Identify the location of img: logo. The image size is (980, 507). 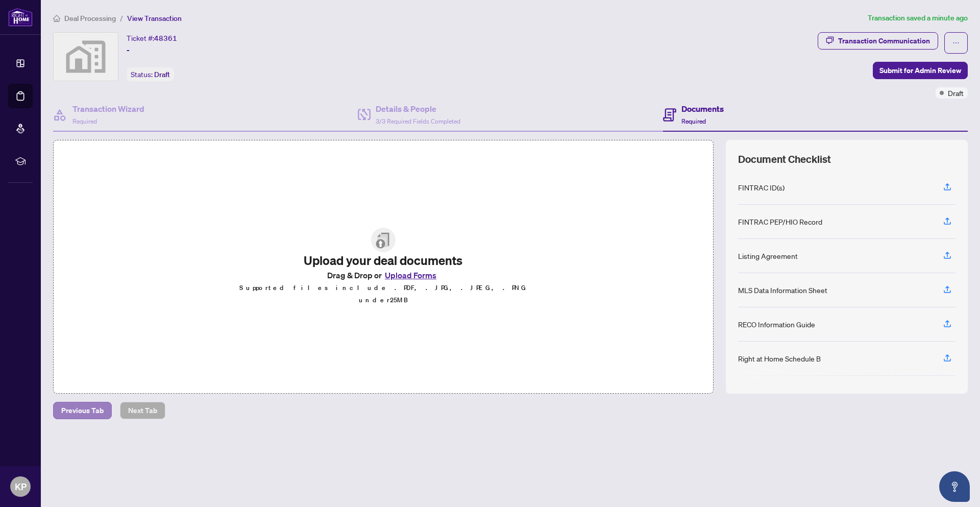
(21, 17).